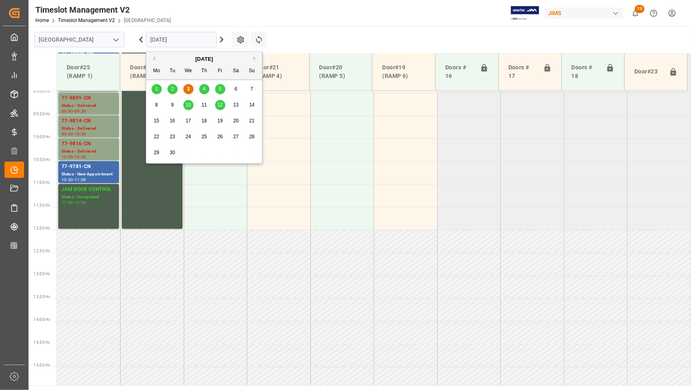  Describe the element at coordinates (157, 105) in the screenshot. I see `div: Choose Monday, September 8th, 2025` at that location.